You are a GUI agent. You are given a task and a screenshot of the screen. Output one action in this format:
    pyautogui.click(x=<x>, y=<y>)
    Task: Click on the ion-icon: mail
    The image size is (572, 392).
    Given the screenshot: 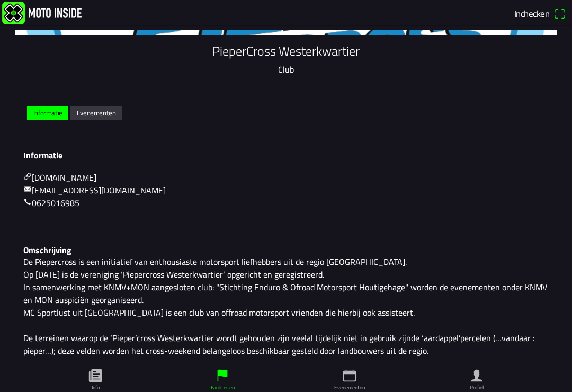 What is the action you would take?
    pyautogui.click(x=28, y=189)
    